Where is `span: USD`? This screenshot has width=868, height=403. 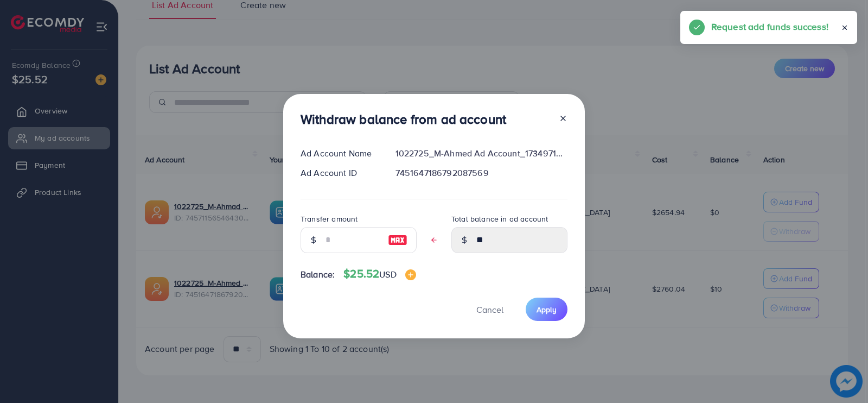 span: USD is located at coordinates (387, 274).